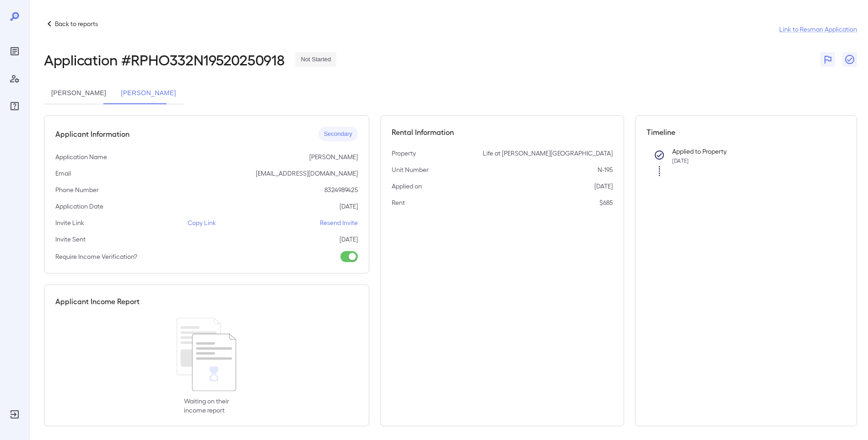 The image size is (868, 440). Describe the element at coordinates (79, 206) in the screenshot. I see `p: Application Date` at that location.